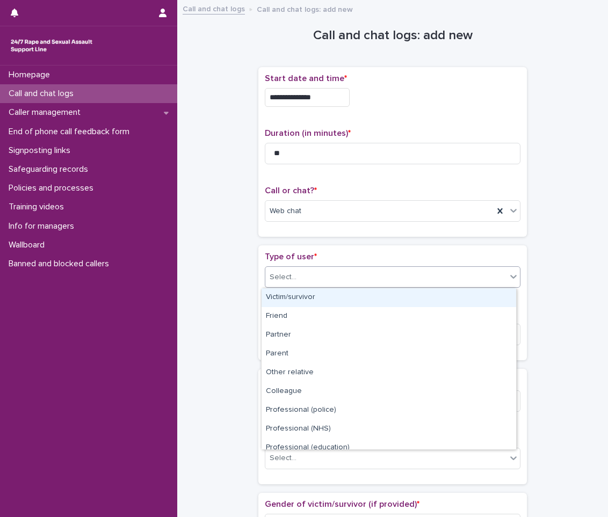 This screenshot has width=608, height=517. What do you see at coordinates (304, 9) in the screenshot?
I see `p: Call and chat logs: add new` at bounding box center [304, 9].